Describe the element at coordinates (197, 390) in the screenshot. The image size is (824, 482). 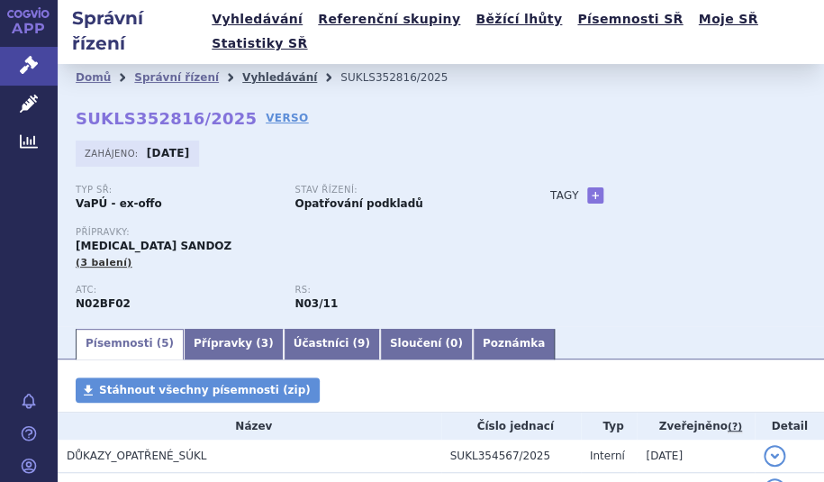
I see `a: Stáhnout všechny písemnosti (zip)` at that location.